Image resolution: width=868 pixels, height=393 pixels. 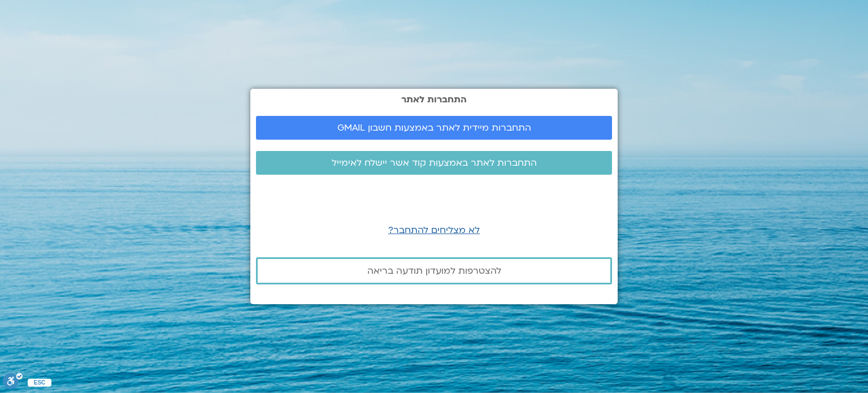 I want to click on a: לא מצליחים להתחבר?, so click(x=434, y=230).